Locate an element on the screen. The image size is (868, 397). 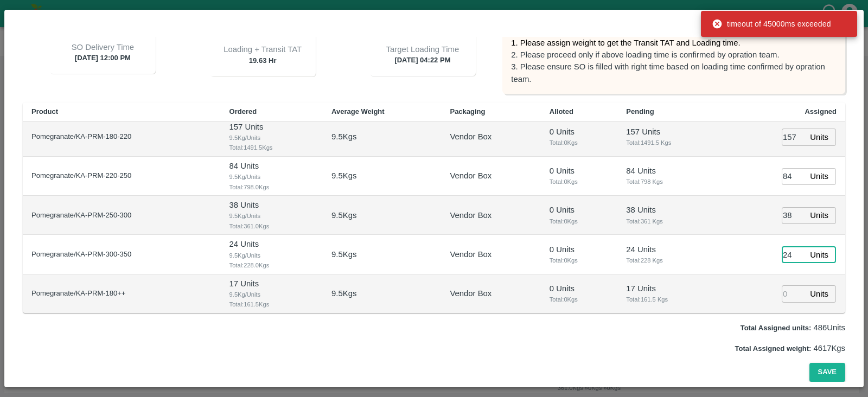
p: 1. Please assign weight to get the Transit TAT and Loading time. is located at coordinates (674, 43).